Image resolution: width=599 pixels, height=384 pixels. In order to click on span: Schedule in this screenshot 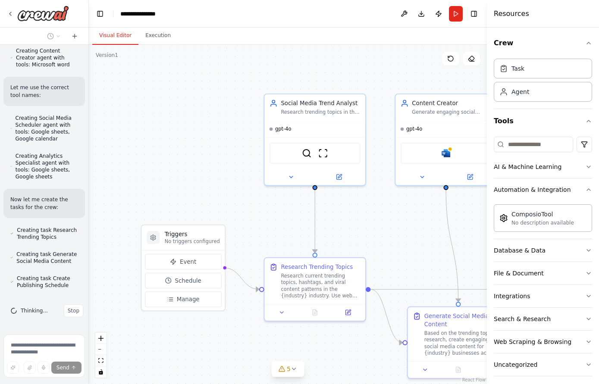, I will do `click(188, 280)`.